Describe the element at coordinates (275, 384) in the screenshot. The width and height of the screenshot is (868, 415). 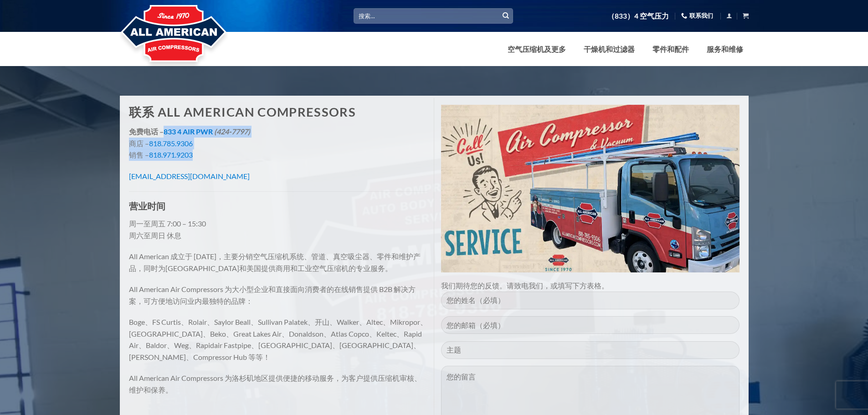
I see `font: All American Air Compressors 为洛杉矶地区提供便捷的移动服务，为客户提供压缩机审核、维护和保养。` at that location.